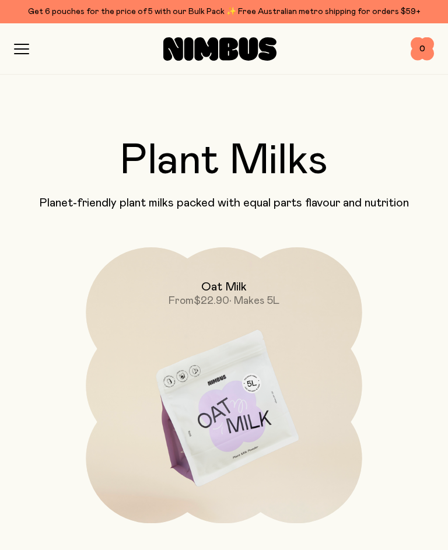 Image resolution: width=448 pixels, height=550 pixels. Describe the element at coordinates (224, 287) in the screenshot. I see `h2: Oat Milk` at that location.